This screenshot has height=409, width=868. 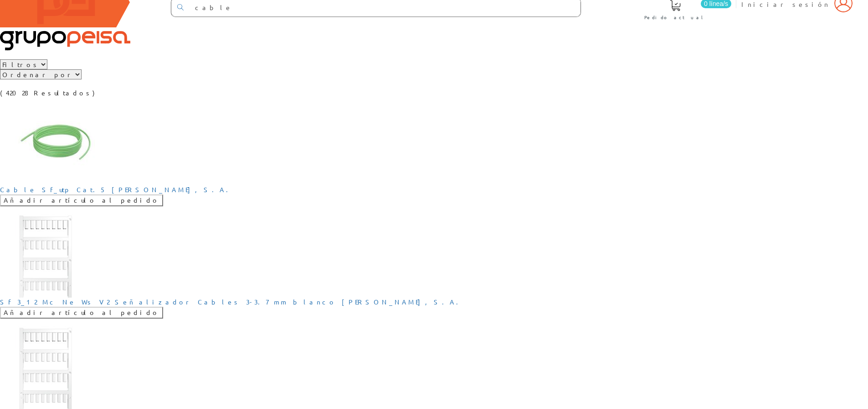 What do you see at coordinates (676, 18) in the screenshot?
I see `span: Pedido actual` at bounding box center [676, 18].